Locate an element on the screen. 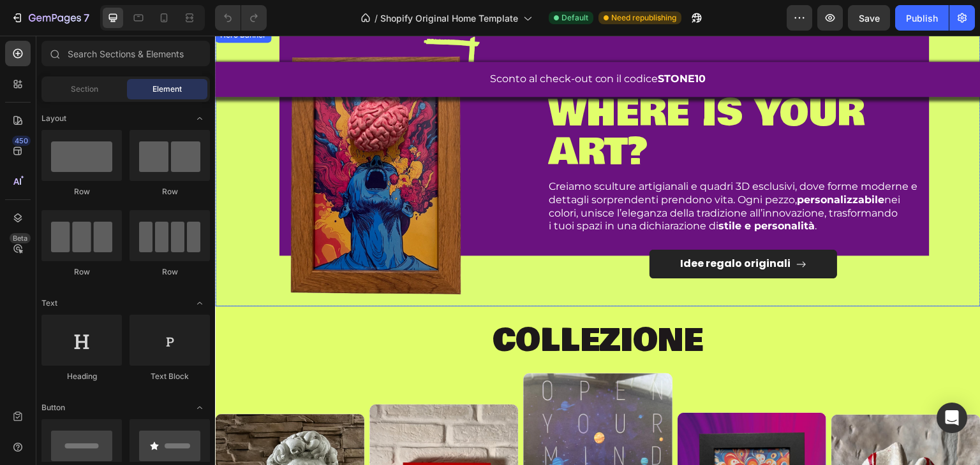 This screenshot has width=980, height=465. input: Search Sections & Elements is located at coordinates (126, 53).